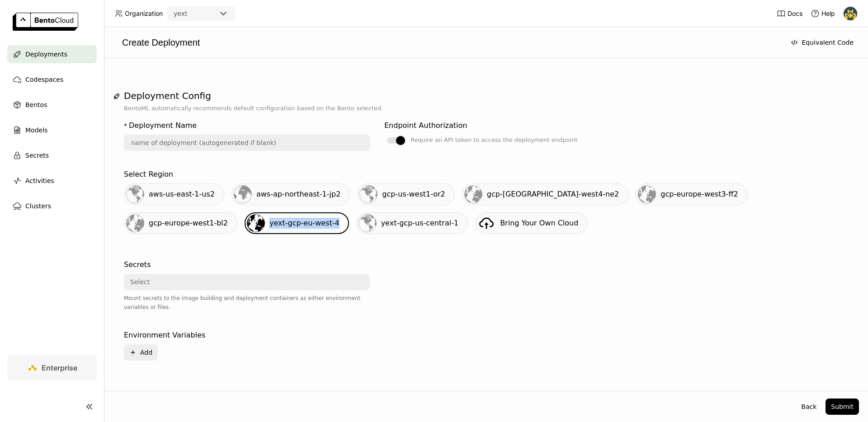 The height and width of the screenshot is (422, 868). What do you see at coordinates (52, 156) in the screenshot?
I see `a: Secrets` at bounding box center [52, 156].